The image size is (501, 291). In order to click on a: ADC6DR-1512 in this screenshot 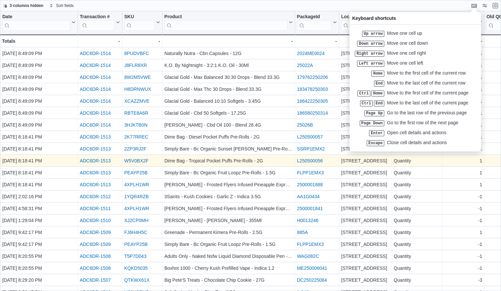, I will do `click(95, 197)`.